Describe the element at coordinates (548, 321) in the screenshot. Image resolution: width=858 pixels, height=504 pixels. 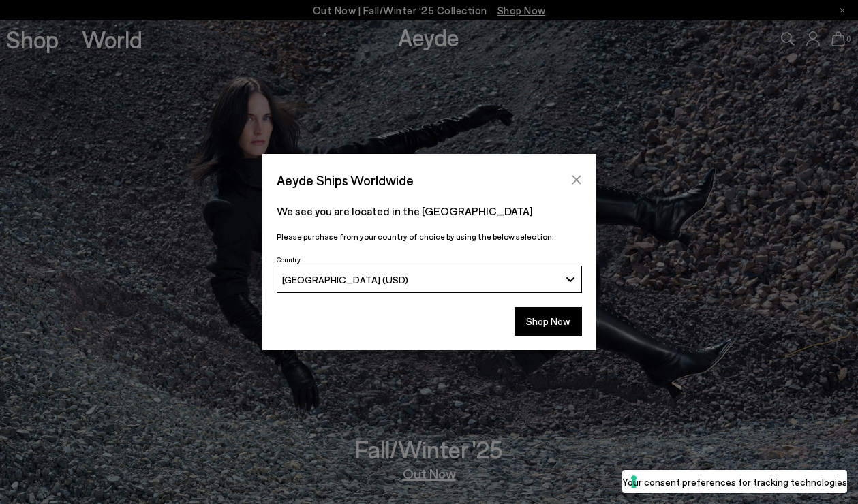
I see `button: Shop Now` at that location.